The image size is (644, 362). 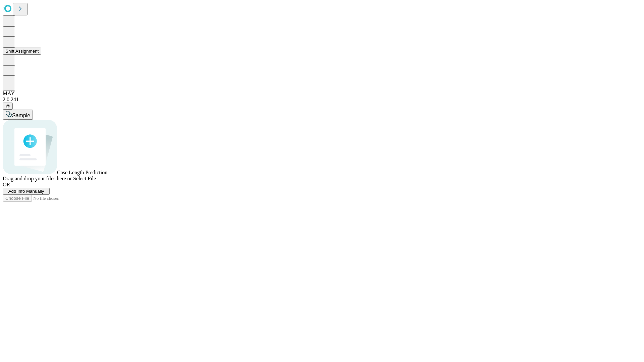 What do you see at coordinates (37, 178) in the screenshot?
I see `span: Drag and drop your files here or` at bounding box center [37, 178].